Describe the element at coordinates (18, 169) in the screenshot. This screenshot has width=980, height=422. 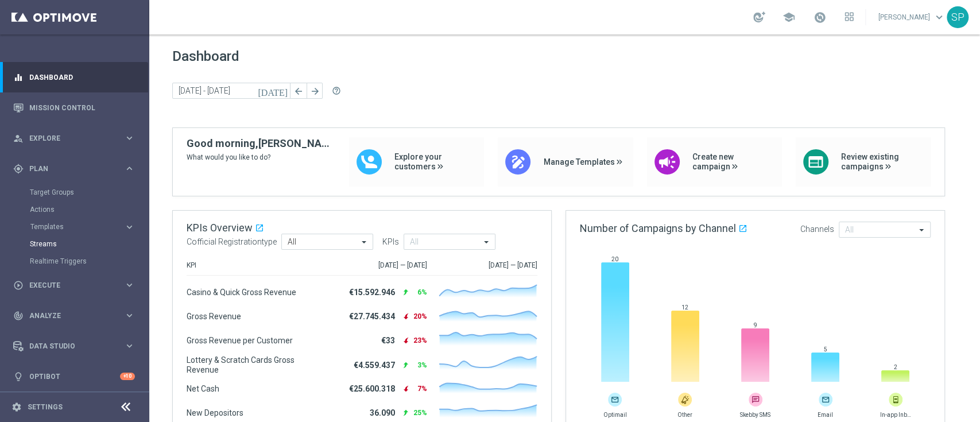
I see `i: gps_fixed` at that location.